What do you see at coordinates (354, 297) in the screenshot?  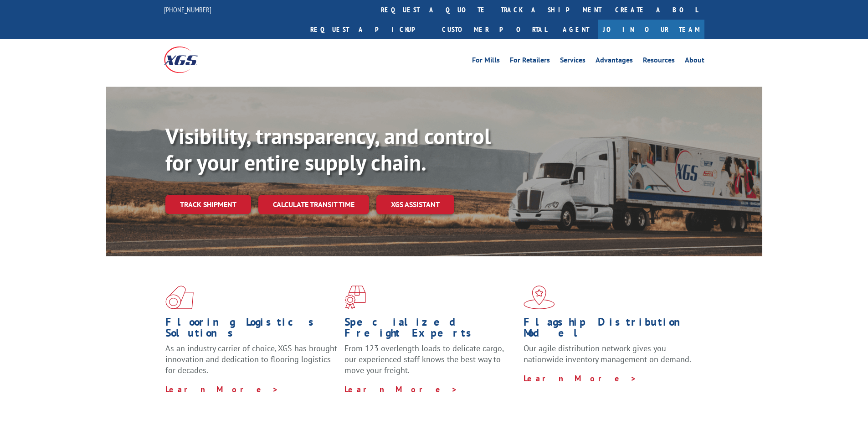 I see `img: xgs-icon-focused-on-flooring-red` at bounding box center [354, 297].